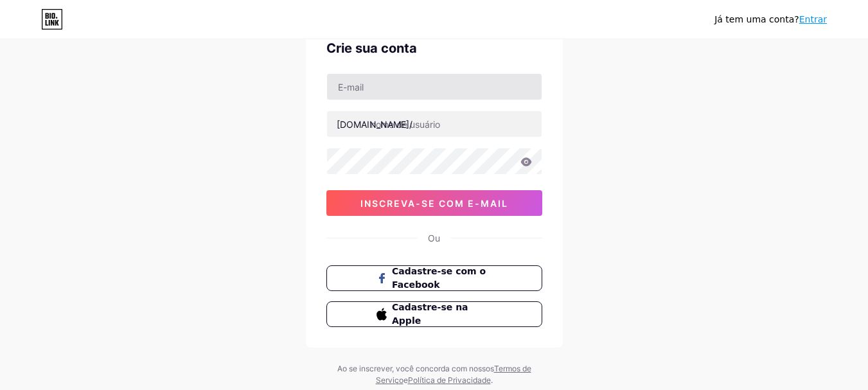 Image resolution: width=868 pixels, height=390 pixels. I want to click on font: e, so click(405, 380).